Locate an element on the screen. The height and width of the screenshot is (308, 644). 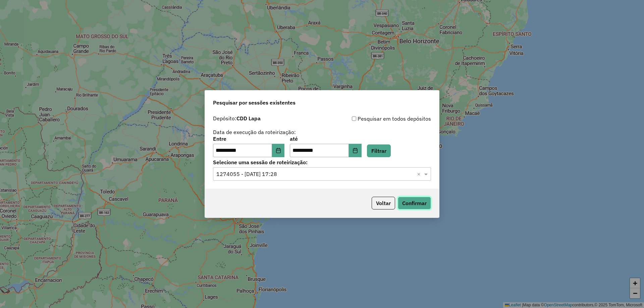
div: Pesquisar em todos depósitos is located at coordinates (377, 118).